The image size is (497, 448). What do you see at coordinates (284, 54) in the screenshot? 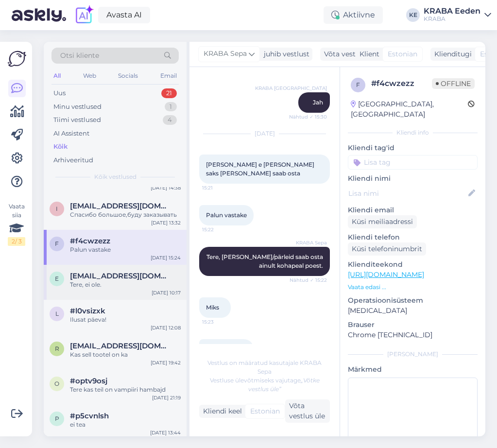
I see `div: juhib vestlust` at bounding box center [284, 54].